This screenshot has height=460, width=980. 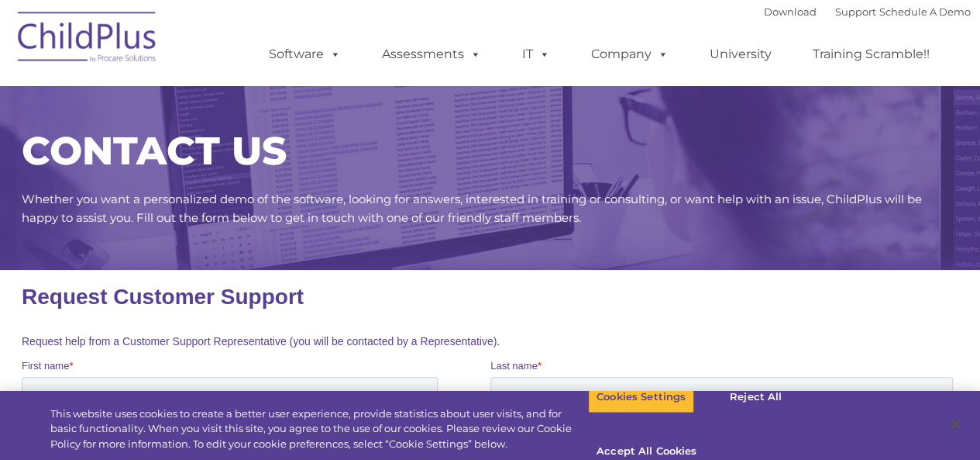 What do you see at coordinates (630, 54) in the screenshot?
I see `a: Company` at bounding box center [630, 54].